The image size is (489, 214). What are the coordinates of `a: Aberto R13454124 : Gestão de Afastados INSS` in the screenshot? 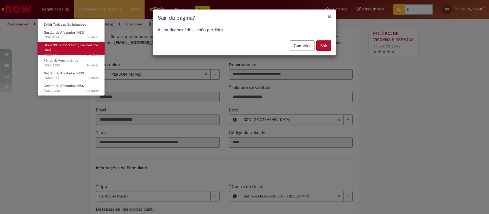 It's located at (71, 35).